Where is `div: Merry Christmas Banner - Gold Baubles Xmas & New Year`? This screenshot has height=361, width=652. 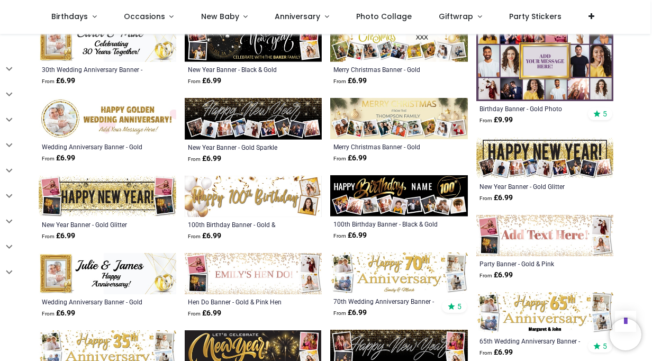
div: Merry Christmas Banner - Gold Baubles Xmas & New Year is located at coordinates (386, 69).